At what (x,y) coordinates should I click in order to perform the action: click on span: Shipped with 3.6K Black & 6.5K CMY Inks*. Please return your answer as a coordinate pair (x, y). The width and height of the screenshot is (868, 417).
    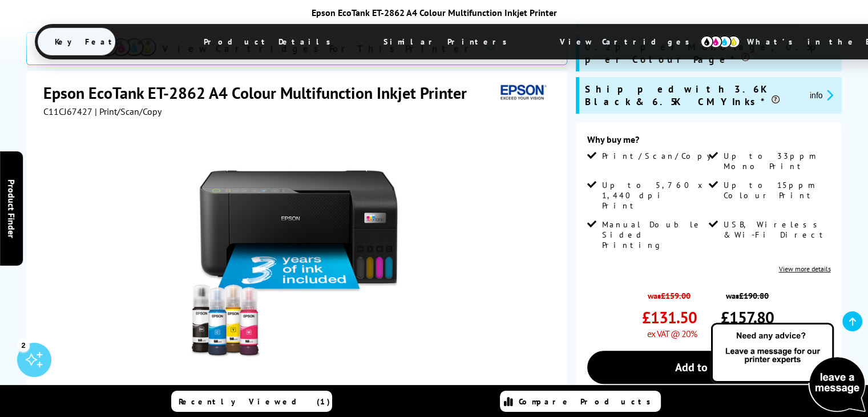
    Looking at the image, I should click on (692, 96).